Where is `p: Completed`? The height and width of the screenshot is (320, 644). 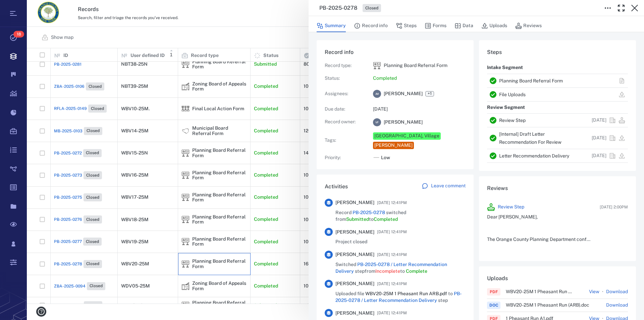 p: Completed is located at coordinates (420, 78).